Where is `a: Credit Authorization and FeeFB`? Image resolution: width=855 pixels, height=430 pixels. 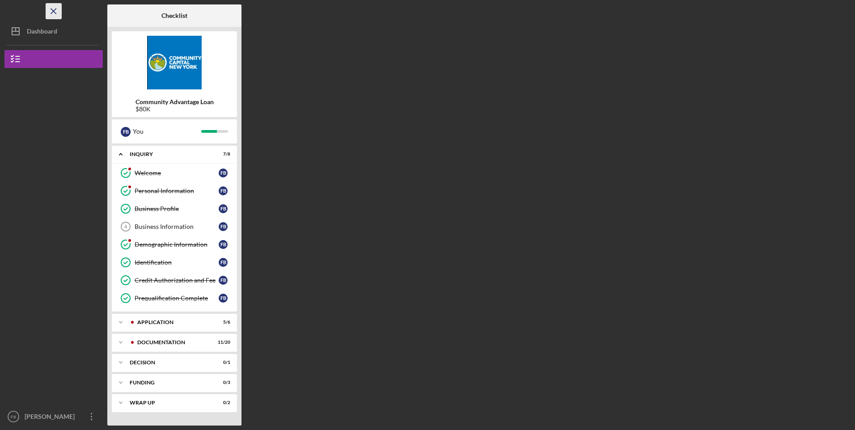
a: Credit Authorization and FeeFB is located at coordinates (174, 281).